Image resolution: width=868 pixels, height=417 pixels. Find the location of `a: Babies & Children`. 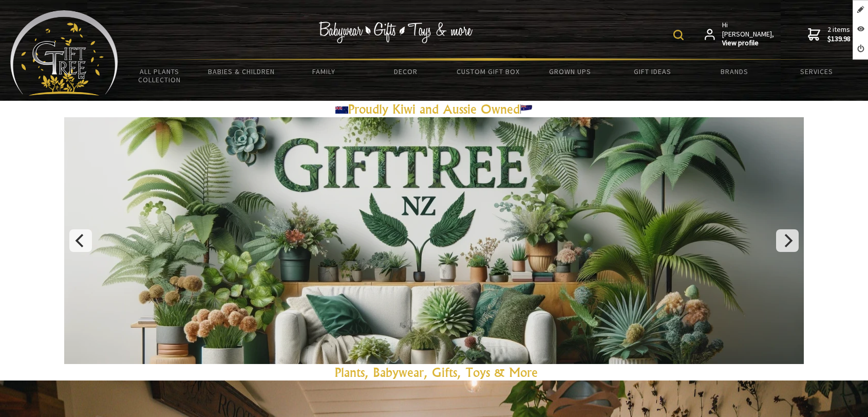

a: Babies & Children is located at coordinates (242, 72).